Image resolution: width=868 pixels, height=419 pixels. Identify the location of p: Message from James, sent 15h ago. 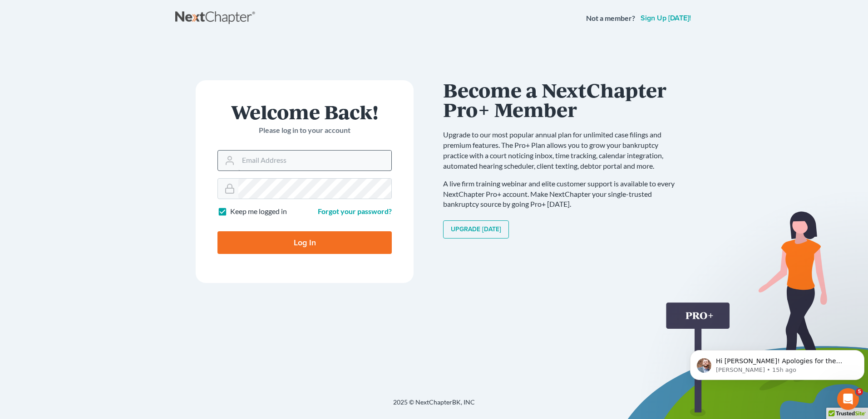
(98, 39).